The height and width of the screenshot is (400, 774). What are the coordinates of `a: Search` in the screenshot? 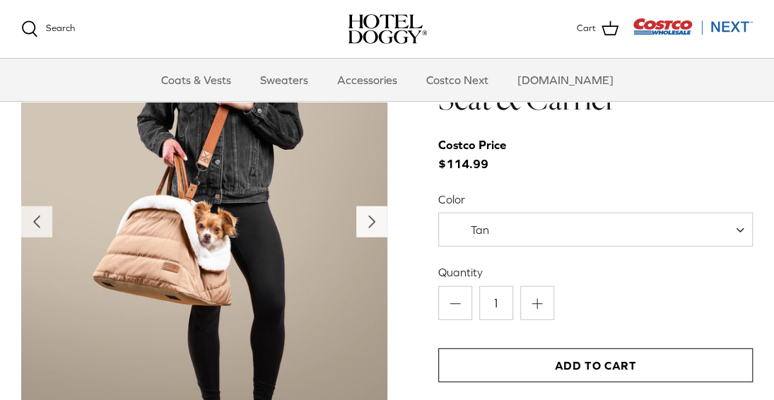 It's located at (48, 29).